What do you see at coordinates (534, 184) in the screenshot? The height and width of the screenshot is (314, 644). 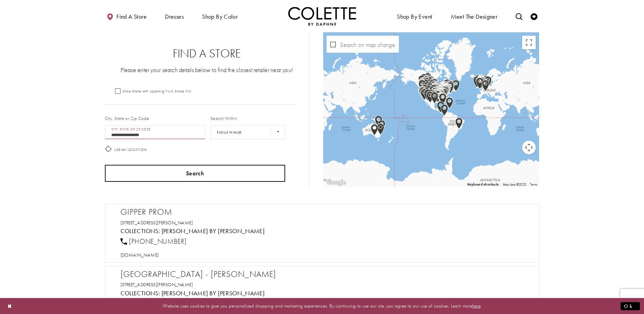 I see `a: Terms` at bounding box center [534, 184].